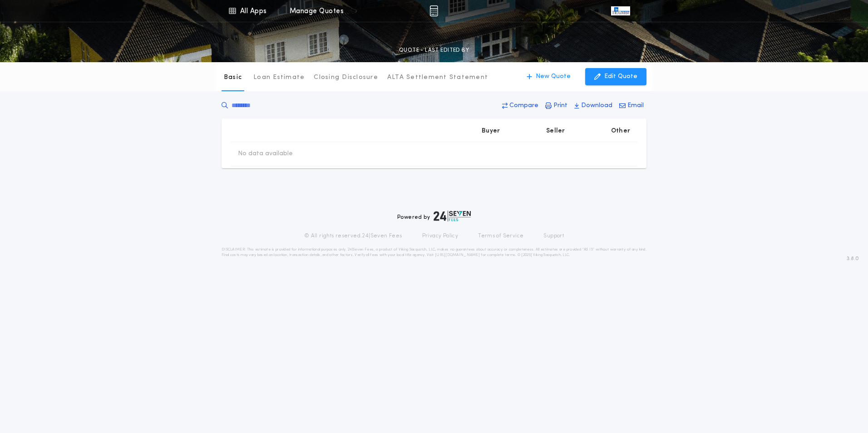 Image resolution: width=868 pixels, height=433 pixels. Describe the element at coordinates (434, 253) in the screenshot. I see `p: DISCLAIMER: This estimate is provided for informational purposes only. 24|Seven Fees, a product o...` at that location.